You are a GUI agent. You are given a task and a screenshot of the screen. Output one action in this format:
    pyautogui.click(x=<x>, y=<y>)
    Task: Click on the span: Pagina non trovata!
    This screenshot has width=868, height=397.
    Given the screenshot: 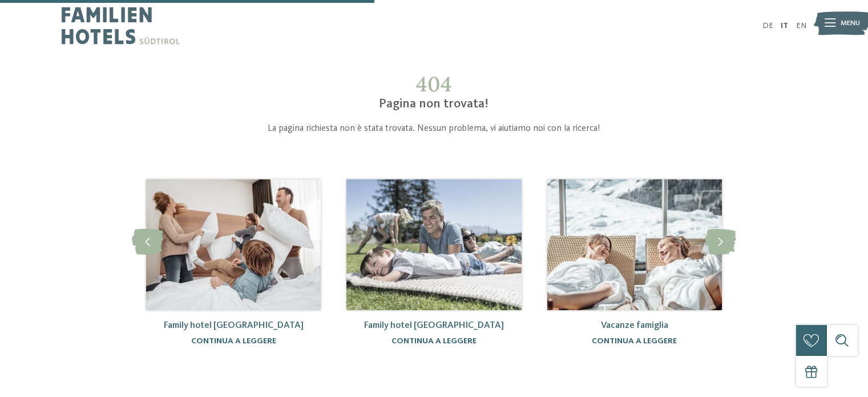 What is the action you would take?
    pyautogui.click(x=434, y=104)
    